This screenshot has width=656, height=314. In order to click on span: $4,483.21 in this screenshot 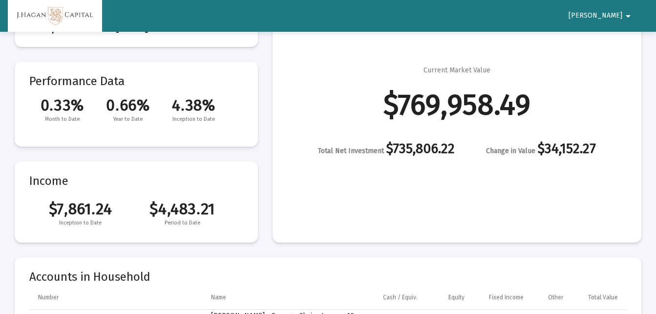, I will do `click(182, 209)`.